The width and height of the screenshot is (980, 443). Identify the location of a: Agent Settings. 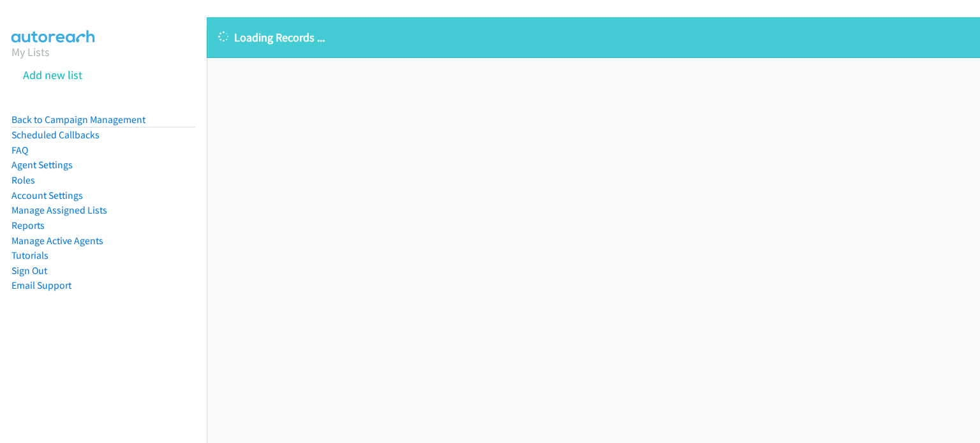
(42, 164).